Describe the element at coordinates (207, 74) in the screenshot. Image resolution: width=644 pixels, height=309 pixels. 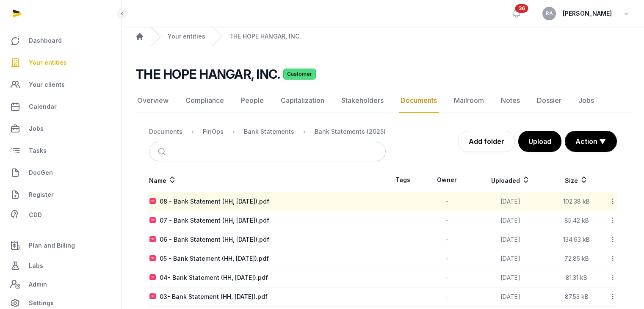
I see `h2: THE HOPE HANGAR, INC.` at that location.